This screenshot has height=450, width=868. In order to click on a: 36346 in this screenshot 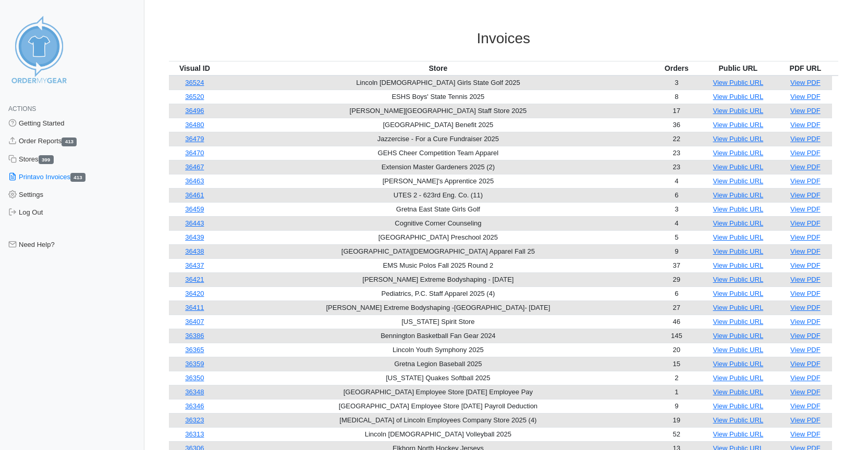, I will do `click(194, 405)`.